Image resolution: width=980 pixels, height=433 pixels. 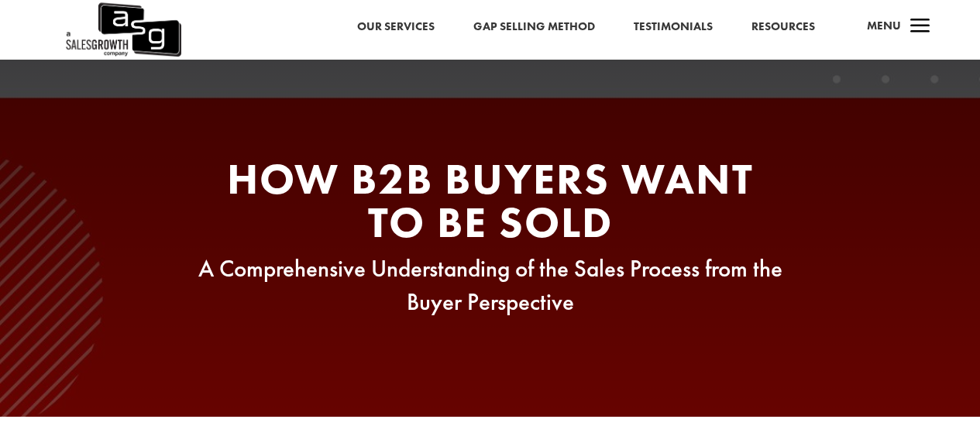 What do you see at coordinates (673, 27) in the screenshot?
I see `a: Testimonials` at bounding box center [673, 27].